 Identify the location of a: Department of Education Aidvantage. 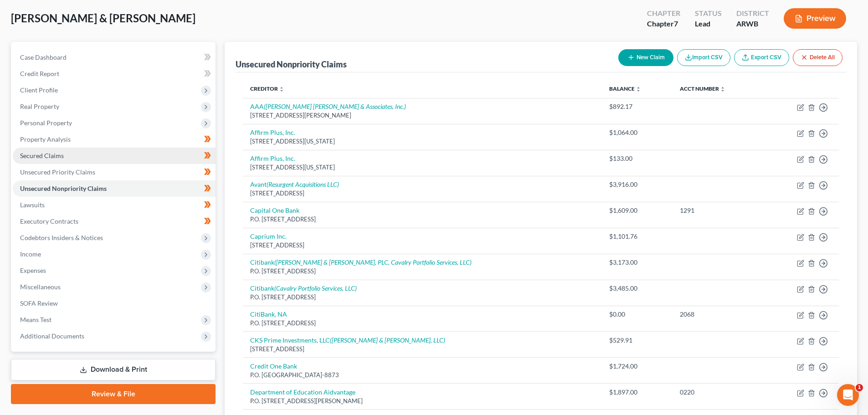
(302, 392).